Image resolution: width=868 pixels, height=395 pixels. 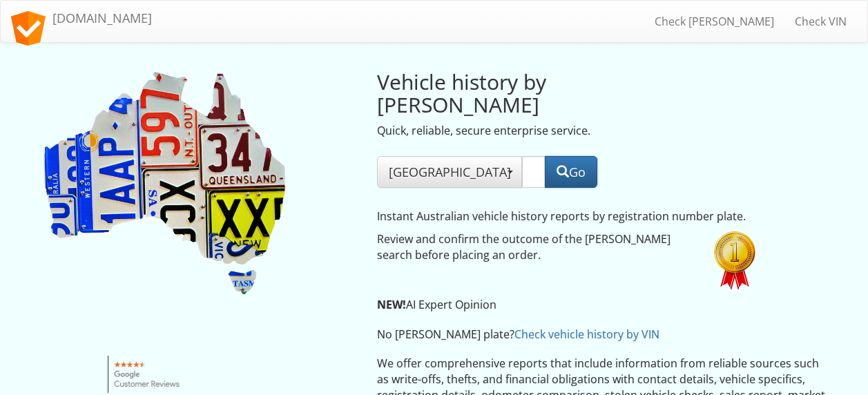 What do you see at coordinates (165, 184) in the screenshot?
I see `img: Rego Check` at bounding box center [165, 184].